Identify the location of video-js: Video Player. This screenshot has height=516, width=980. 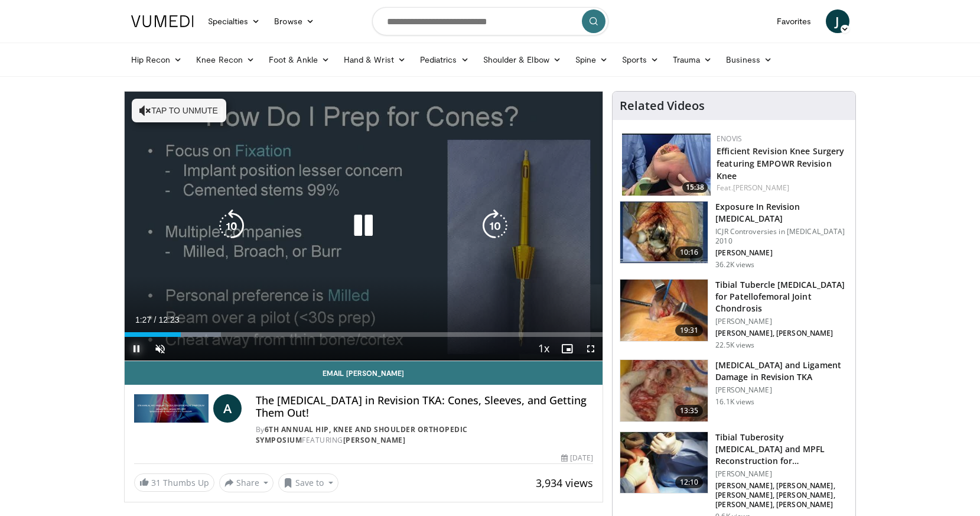
(364, 227).